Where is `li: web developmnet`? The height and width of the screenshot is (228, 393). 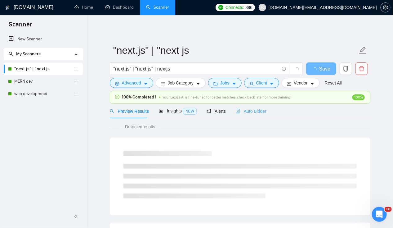 li: web developmnet is located at coordinates (43, 94).